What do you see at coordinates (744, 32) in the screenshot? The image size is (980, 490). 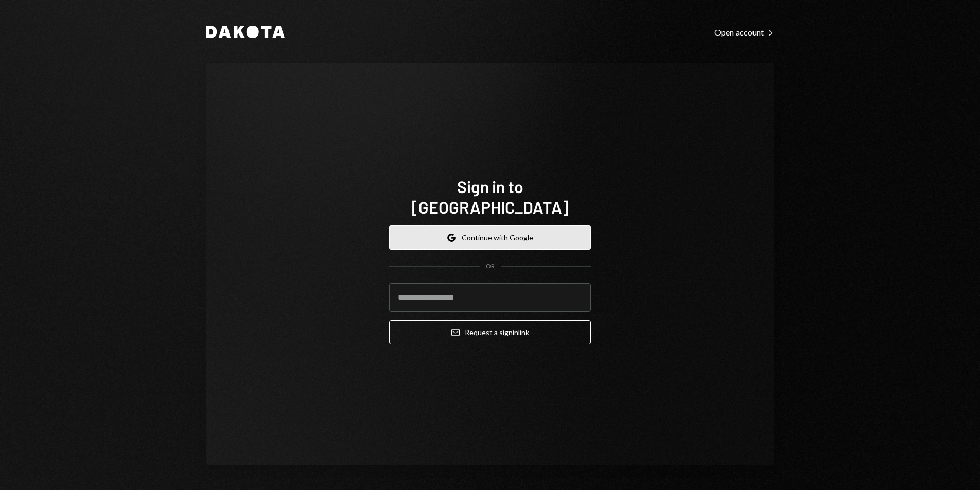 I see `a: Open account` at bounding box center [744, 32].